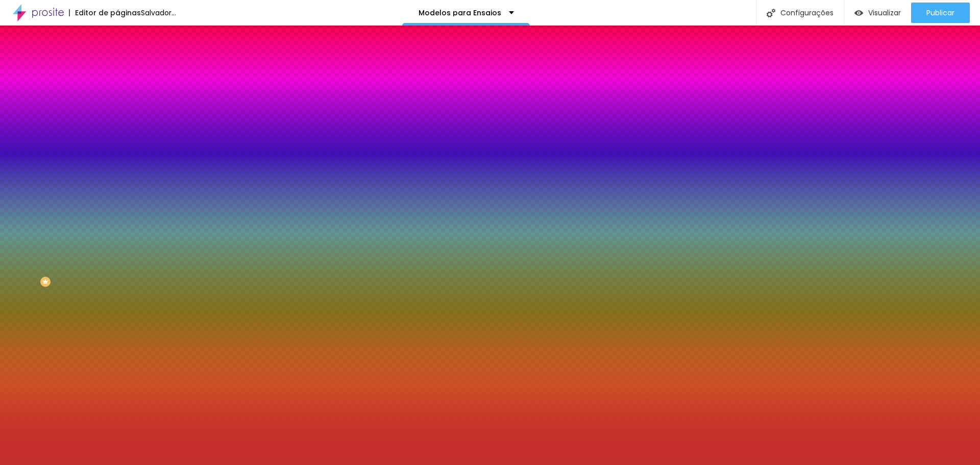  Describe the element at coordinates (878, 13) in the screenshot. I see `button: Visualizar` at that location.